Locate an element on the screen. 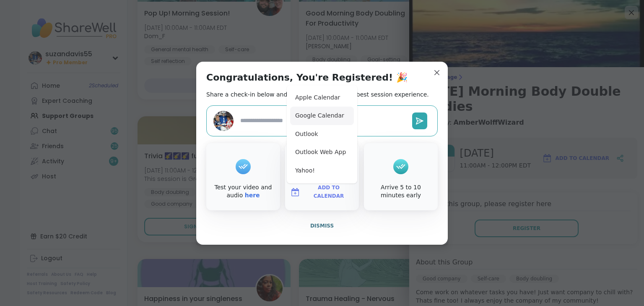  span: Dismiss is located at coordinates (322, 226).